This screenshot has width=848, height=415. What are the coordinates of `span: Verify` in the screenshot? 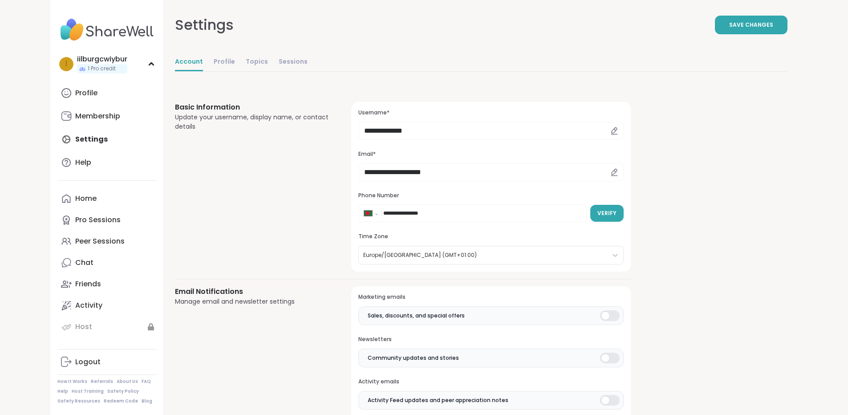 It's located at (607, 213).